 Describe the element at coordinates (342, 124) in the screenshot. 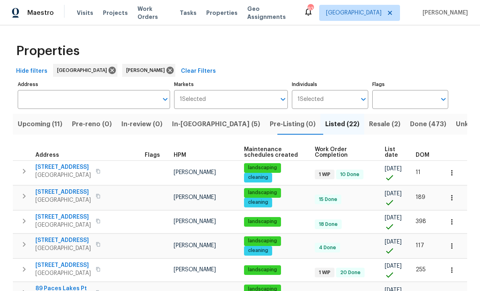

I see `span: Listed (22)` at that location.